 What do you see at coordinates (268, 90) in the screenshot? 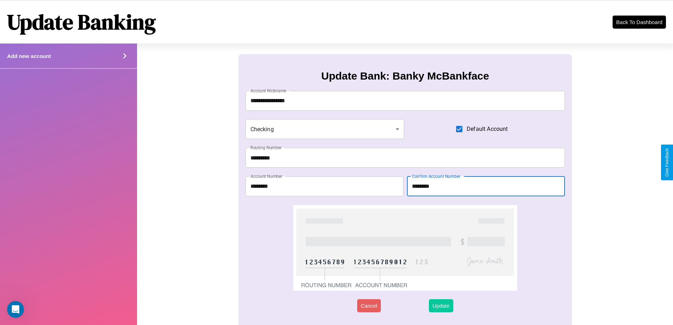
I see `label: Account Nickname` at bounding box center [268, 90].